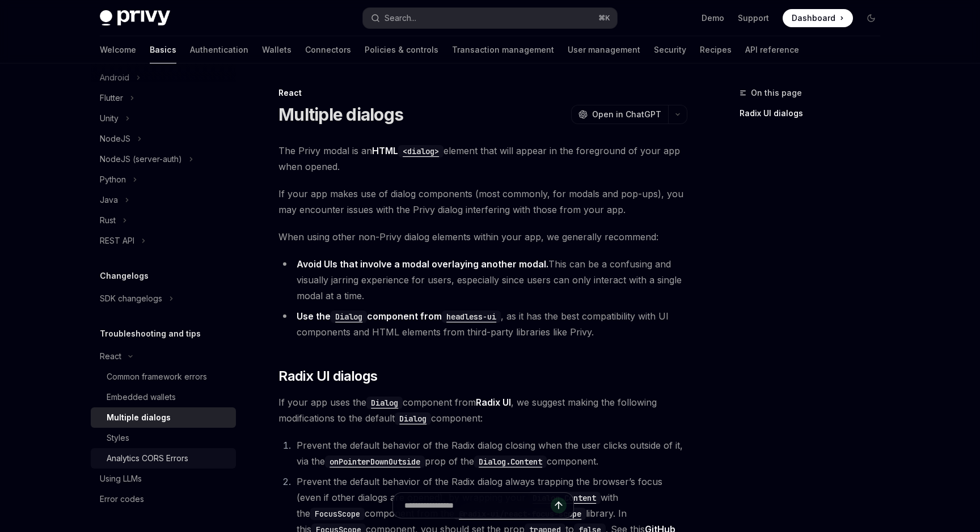 This screenshot has width=980, height=532. I want to click on button: Toggle SDK changelogs section, so click(163, 298).